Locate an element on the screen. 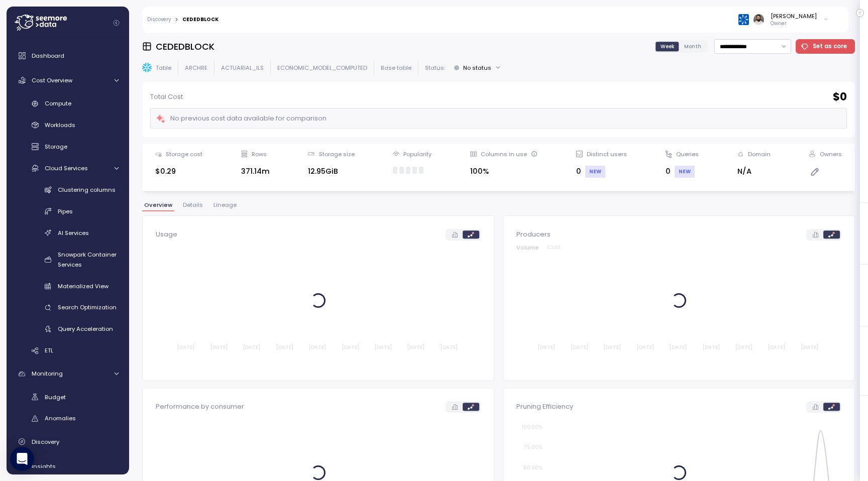 The height and width of the screenshot is (481, 868). span: Anomalies is located at coordinates (61, 418).